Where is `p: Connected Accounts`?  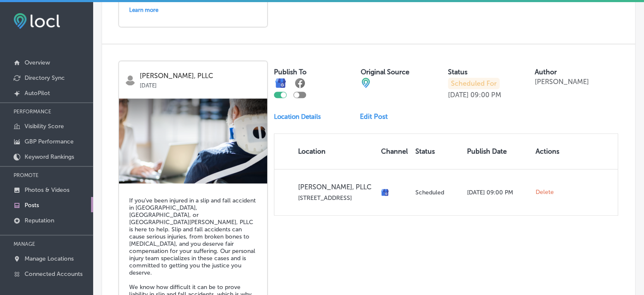
p: Connected Accounts is located at coordinates (53, 274).